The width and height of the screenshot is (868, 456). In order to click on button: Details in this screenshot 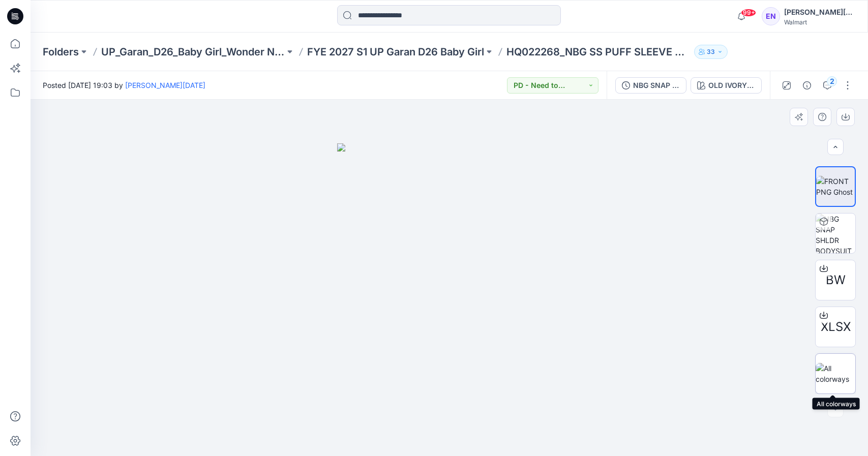, I will do `click(807, 86)`.